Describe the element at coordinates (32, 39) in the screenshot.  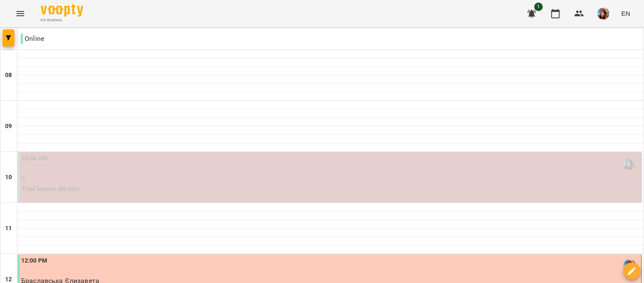
I see `p: Online` at that location.